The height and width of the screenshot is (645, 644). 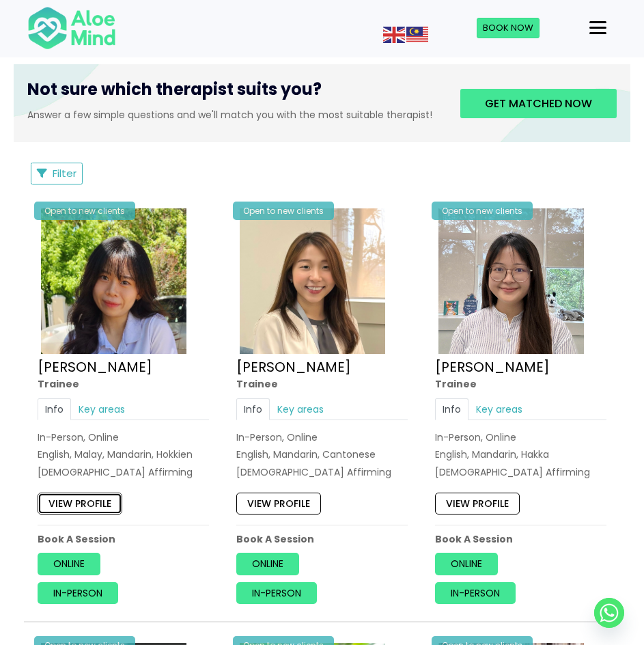 What do you see at coordinates (418, 34) in the screenshot?
I see `a: Malay` at bounding box center [418, 34].